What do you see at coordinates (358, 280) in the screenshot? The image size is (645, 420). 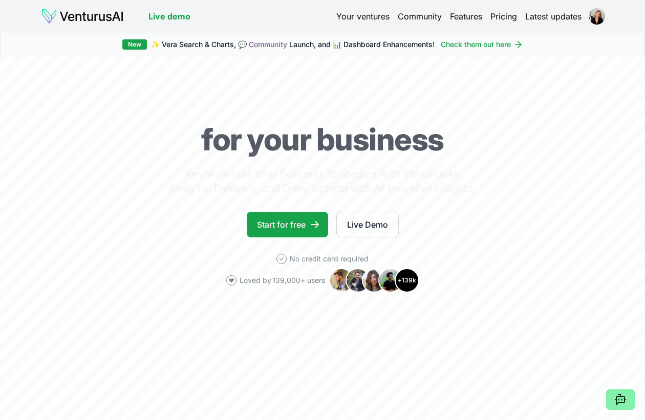 I see `img: Avatar 2` at bounding box center [358, 280].